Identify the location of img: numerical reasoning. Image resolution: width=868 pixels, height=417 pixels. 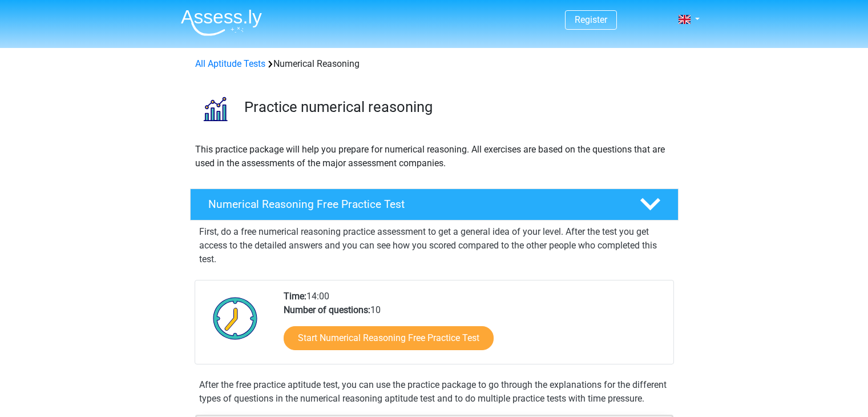
(215, 109).